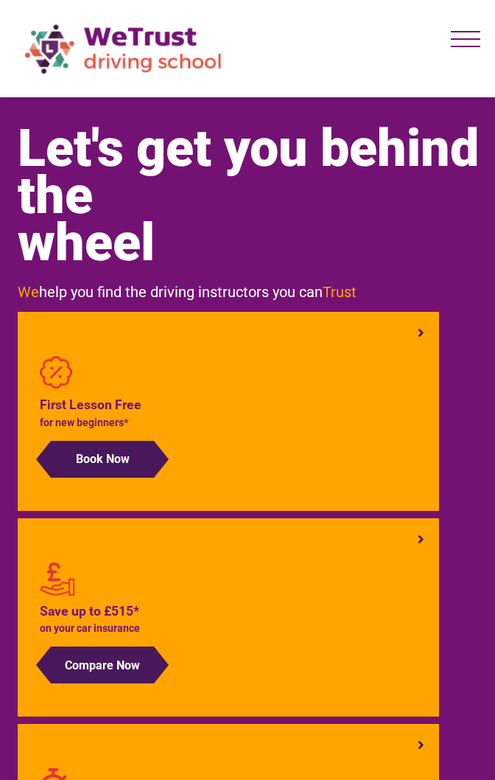 This screenshot has width=495, height=780. What do you see at coordinates (187, 292) in the screenshot?
I see `span: help you find the driving instructors you can` at bounding box center [187, 292].